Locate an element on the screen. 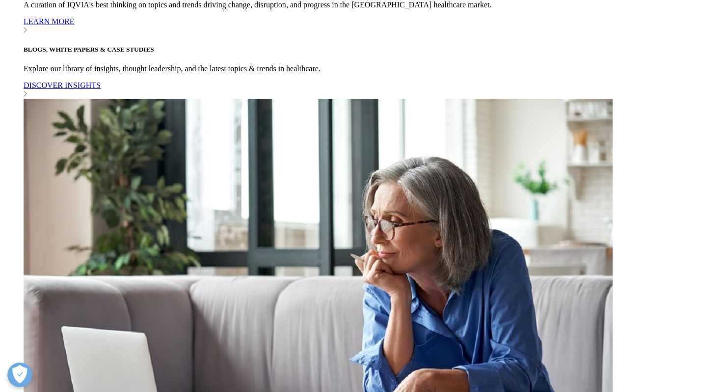 The image size is (725, 392). a: DISCOVER INSIGHTS is located at coordinates (372, 90).